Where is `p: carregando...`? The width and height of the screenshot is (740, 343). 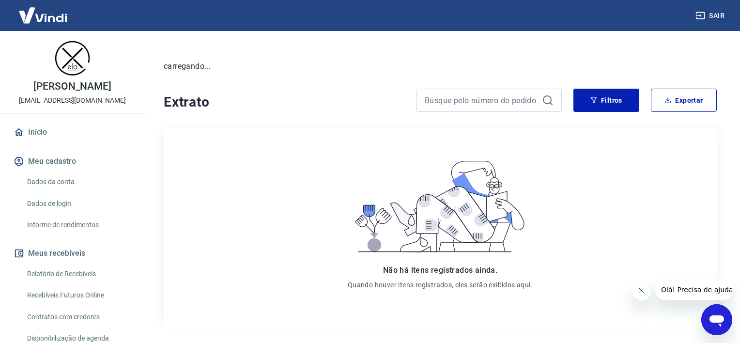 p: carregando... is located at coordinates (440, 66).